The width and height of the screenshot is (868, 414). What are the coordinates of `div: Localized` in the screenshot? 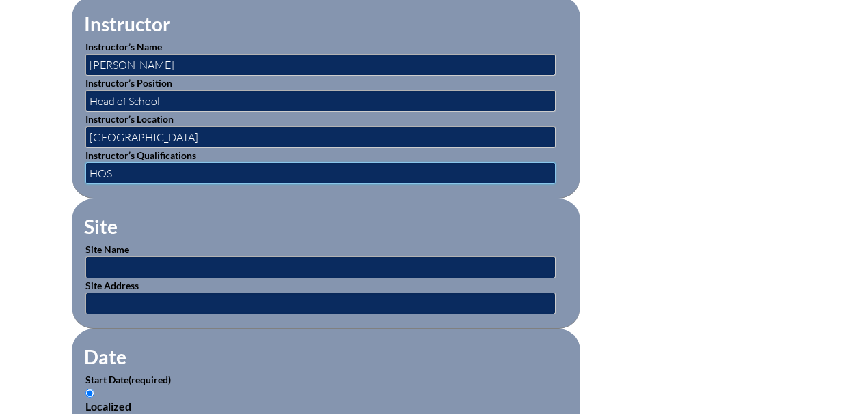 It's located at (326, 406).